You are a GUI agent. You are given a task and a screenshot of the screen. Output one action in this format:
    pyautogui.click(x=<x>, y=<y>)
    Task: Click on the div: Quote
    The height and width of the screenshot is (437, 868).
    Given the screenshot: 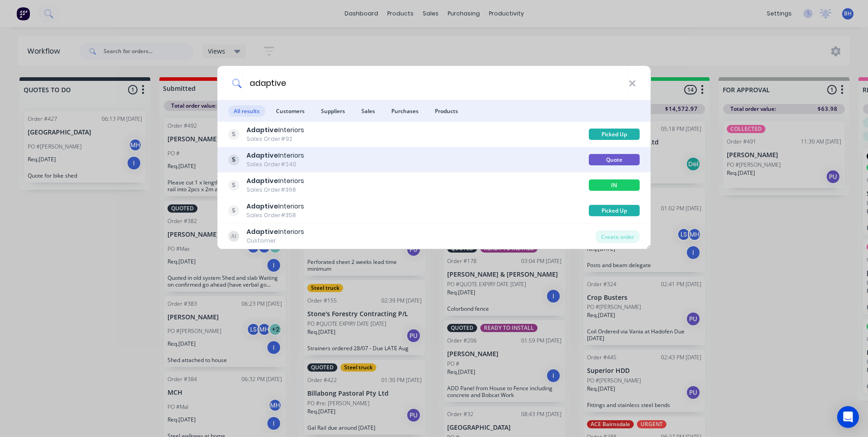 What is the action you would take?
    pyautogui.click(x=615, y=160)
    